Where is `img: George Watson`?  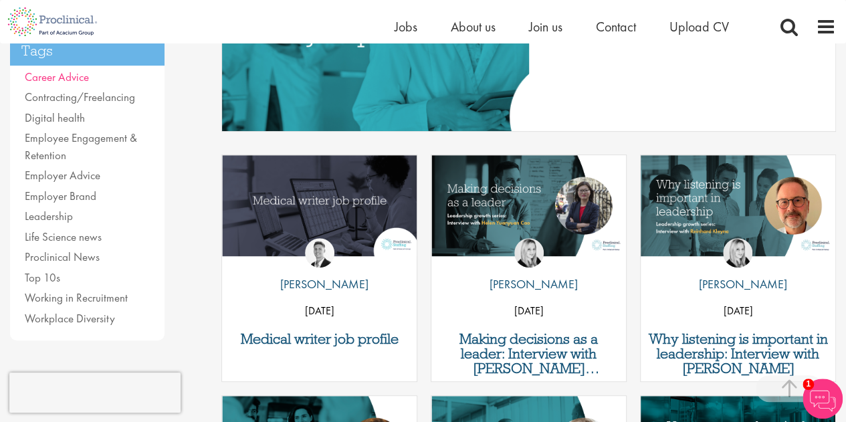
img: George Watson is located at coordinates (320, 253).